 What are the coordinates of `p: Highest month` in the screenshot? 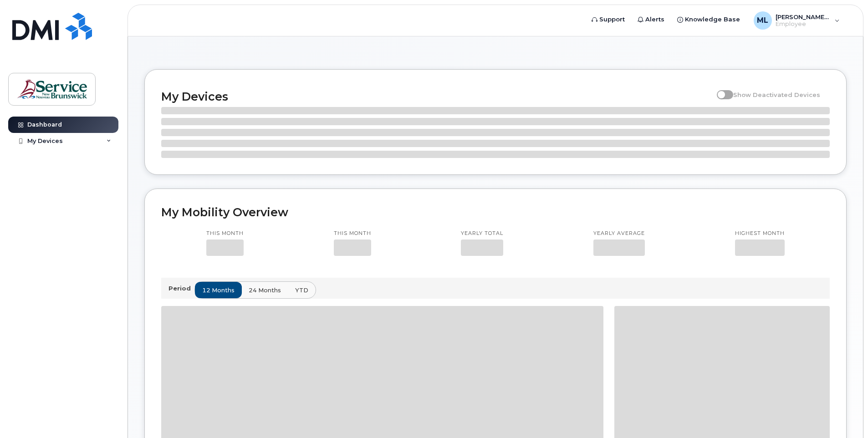 It's located at (760, 234).